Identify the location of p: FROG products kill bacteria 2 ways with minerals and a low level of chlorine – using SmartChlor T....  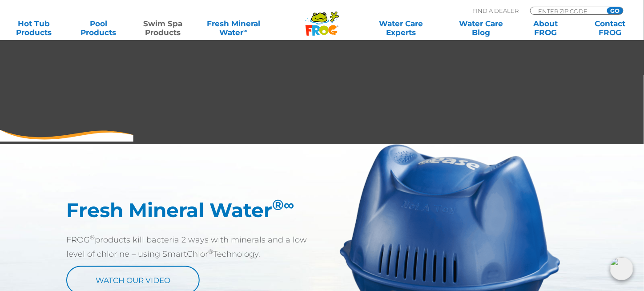
(194, 247).